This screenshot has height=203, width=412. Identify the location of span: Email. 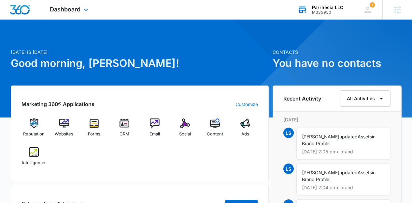
(155, 134).